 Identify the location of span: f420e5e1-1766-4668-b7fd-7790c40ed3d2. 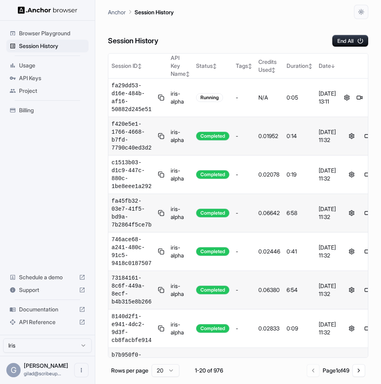
(133, 136).